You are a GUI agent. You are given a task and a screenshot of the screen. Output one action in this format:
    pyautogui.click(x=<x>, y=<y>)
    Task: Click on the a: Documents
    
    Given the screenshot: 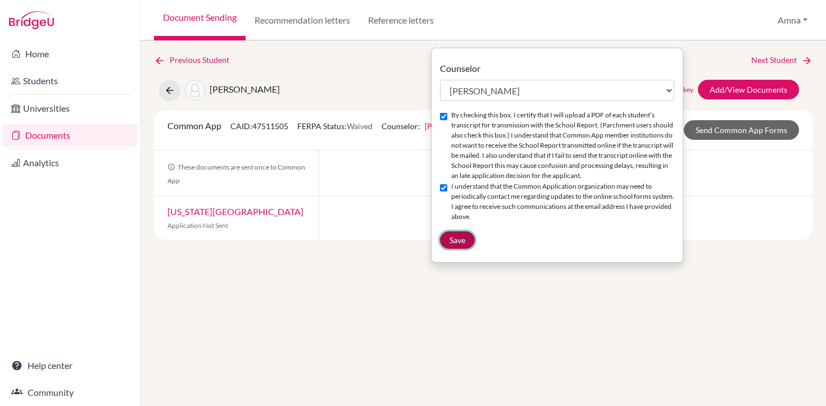 What is the action you would take?
    pyautogui.click(x=70, y=135)
    